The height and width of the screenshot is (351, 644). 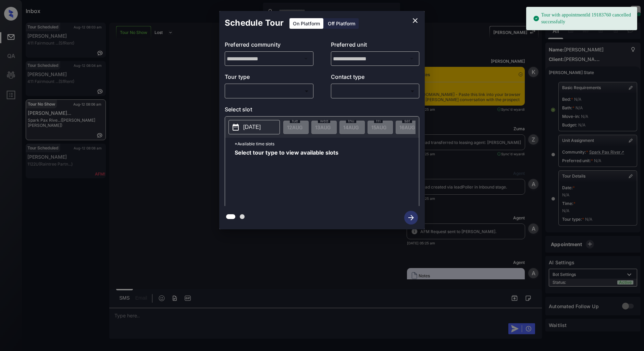 What do you see at coordinates (375, 46) in the screenshot?
I see `p: Preferred unit` at bounding box center [375, 46].